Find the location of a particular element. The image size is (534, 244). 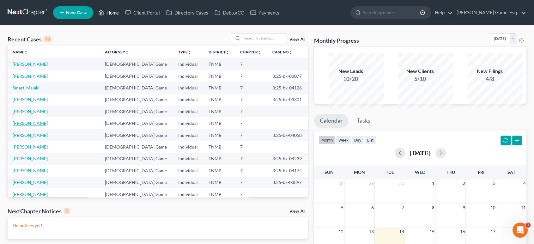

span: 5 is located at coordinates (342, 207).